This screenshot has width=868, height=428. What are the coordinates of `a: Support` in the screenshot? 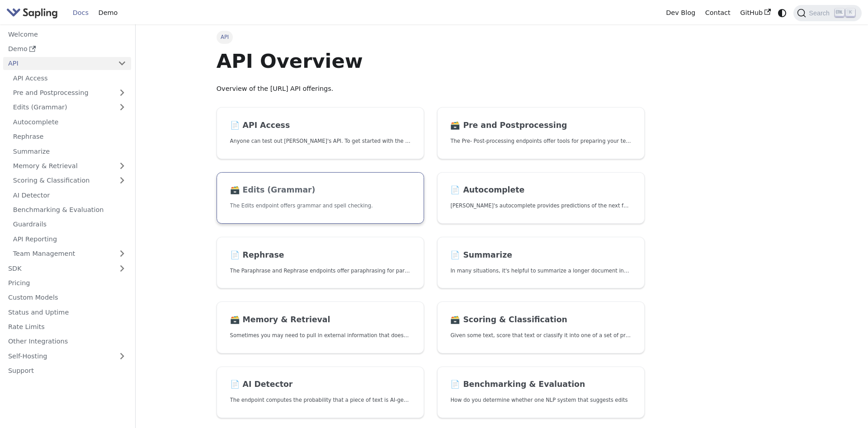 It's located at (67, 370).